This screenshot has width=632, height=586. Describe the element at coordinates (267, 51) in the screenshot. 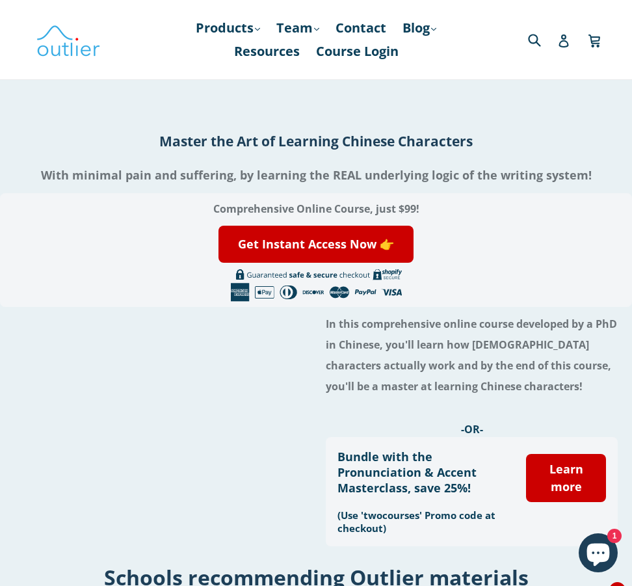

I see `a: Resources` at that location.